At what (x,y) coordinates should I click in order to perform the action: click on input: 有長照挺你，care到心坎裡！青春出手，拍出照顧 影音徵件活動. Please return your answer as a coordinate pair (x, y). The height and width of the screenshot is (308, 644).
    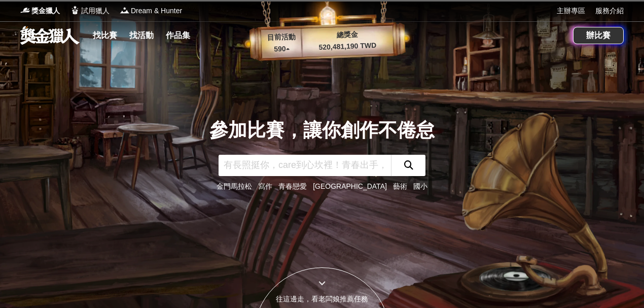
    Looking at the image, I should click on (305, 165).